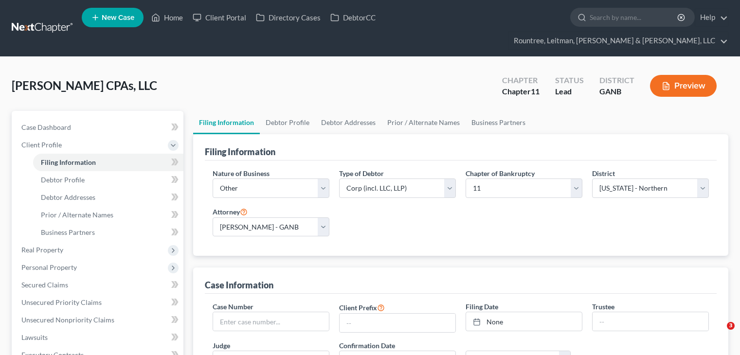 This screenshot has height=355, width=740. I want to click on div: GANB, so click(617, 91).